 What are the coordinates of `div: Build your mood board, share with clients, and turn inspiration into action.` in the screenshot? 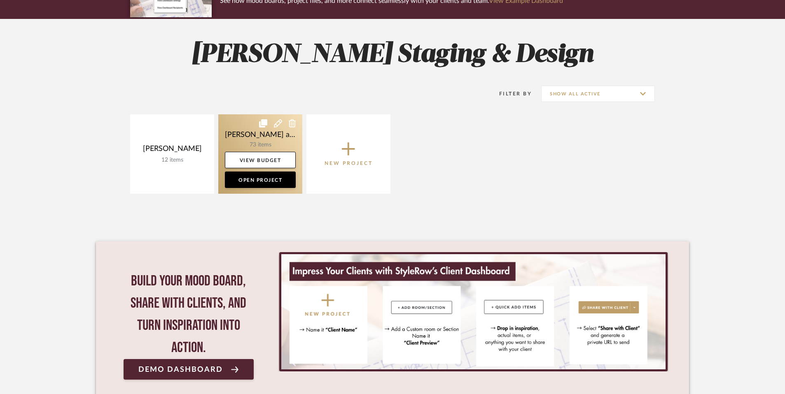 It's located at (189, 315).